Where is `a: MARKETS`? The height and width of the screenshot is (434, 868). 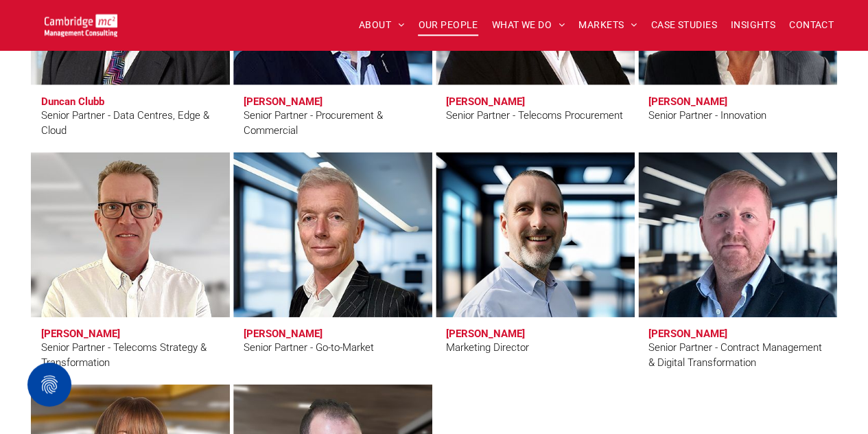
a: MARKETS is located at coordinates (608, 25).